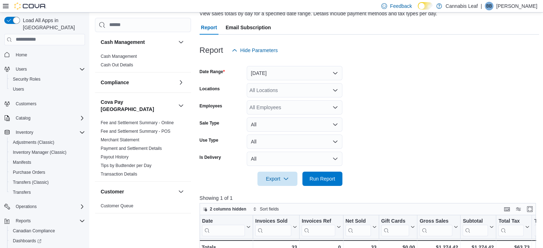 The image size is (543, 248). Describe the element at coordinates (210, 89) in the screenshot. I see `label: Locations` at that location.